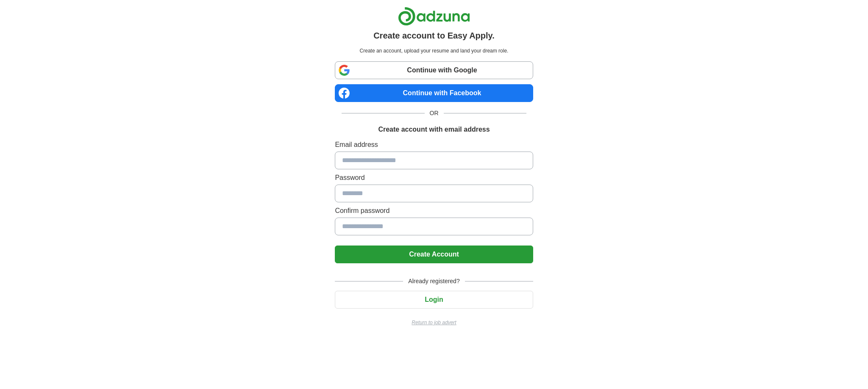 The width and height of the screenshot is (868, 389). What do you see at coordinates (434, 323) in the screenshot?
I see `a: Return to job advert` at bounding box center [434, 323].